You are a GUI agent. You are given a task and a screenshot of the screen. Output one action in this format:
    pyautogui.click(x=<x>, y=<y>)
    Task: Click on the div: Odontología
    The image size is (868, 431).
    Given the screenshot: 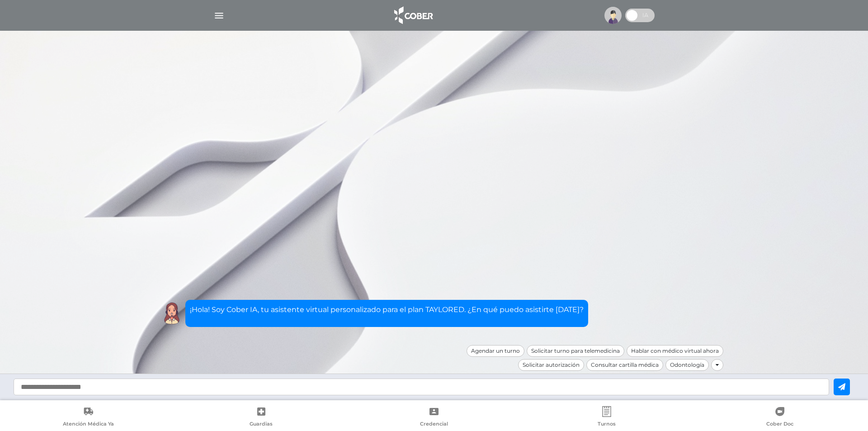 What is the action you would take?
    pyautogui.click(x=687, y=365)
    